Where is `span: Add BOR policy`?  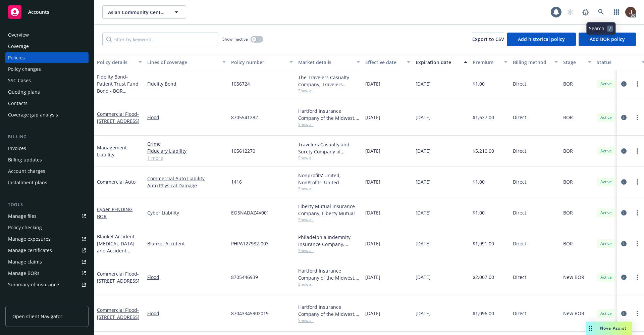 span: Add BOR policy is located at coordinates (607, 39).